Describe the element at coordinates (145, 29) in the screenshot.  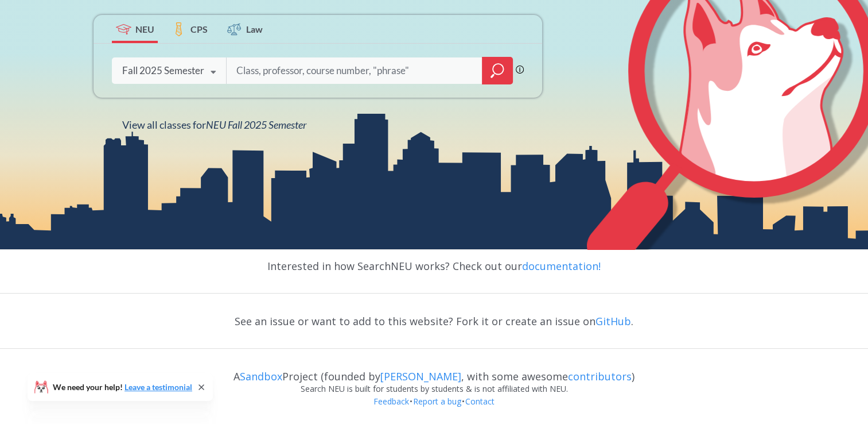
I see `span: NEU` at that location.